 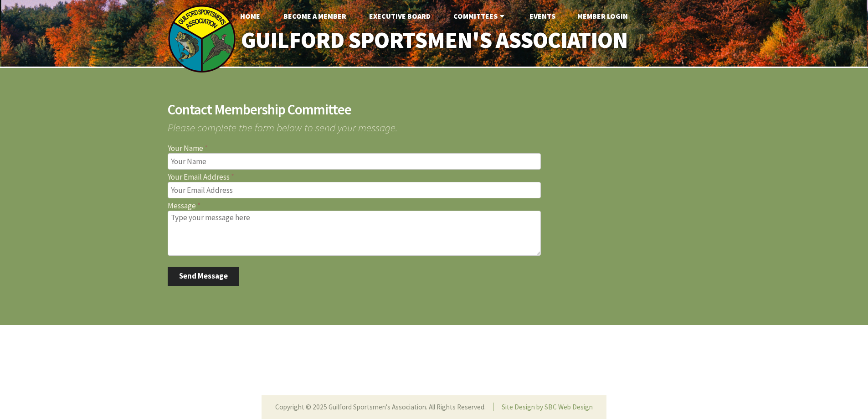 I want to click on a: Member Login, so click(x=603, y=16).